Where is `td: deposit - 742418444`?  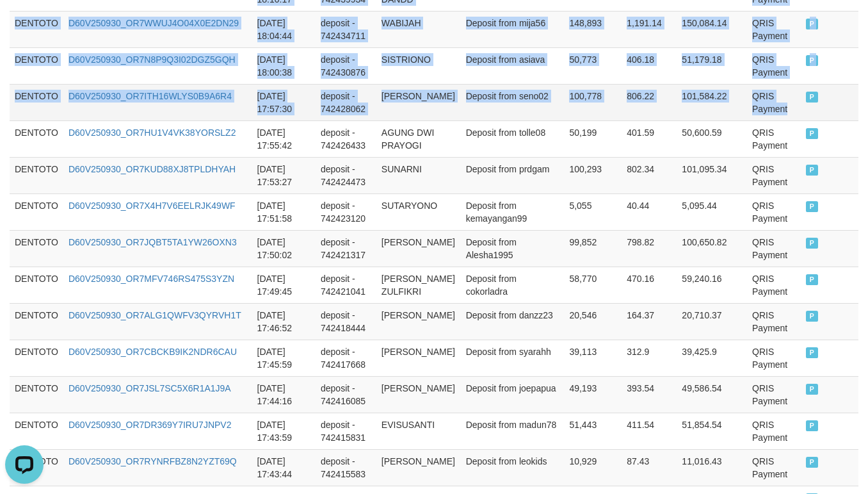 td: deposit - 742418444 is located at coordinates (346, 321).